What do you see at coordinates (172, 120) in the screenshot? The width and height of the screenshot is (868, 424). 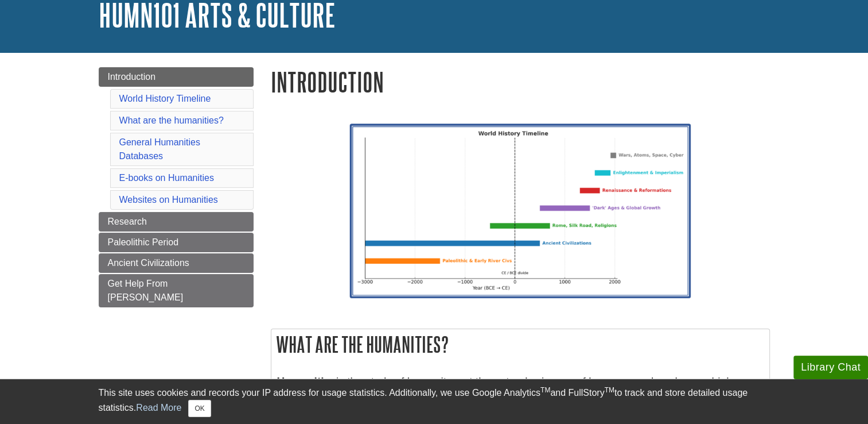 I see `a: What are the humanities?` at bounding box center [172, 120].